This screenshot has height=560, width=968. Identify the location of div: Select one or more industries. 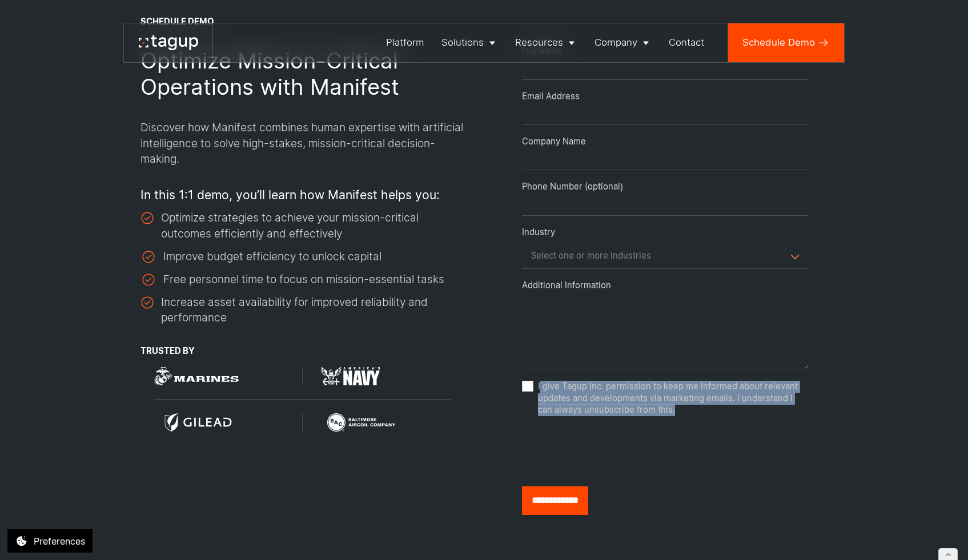
(591, 256).